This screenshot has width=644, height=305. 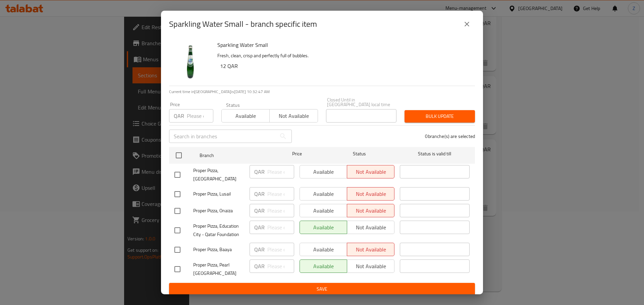 What do you see at coordinates (322, 290) in the screenshot?
I see `span: Save` at bounding box center [322, 290].